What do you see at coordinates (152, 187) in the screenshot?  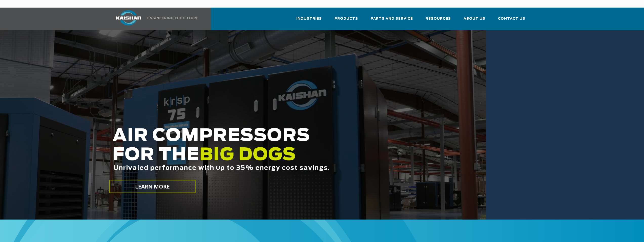 I see `span: LEARN MORE` at bounding box center [152, 187].